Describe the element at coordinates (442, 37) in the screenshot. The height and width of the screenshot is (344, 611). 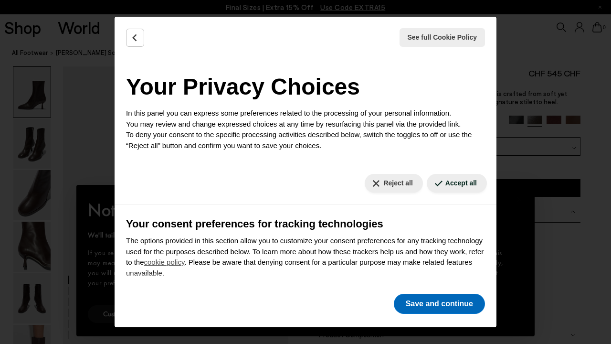
I see `button: See full Cookie Policy` at that location.